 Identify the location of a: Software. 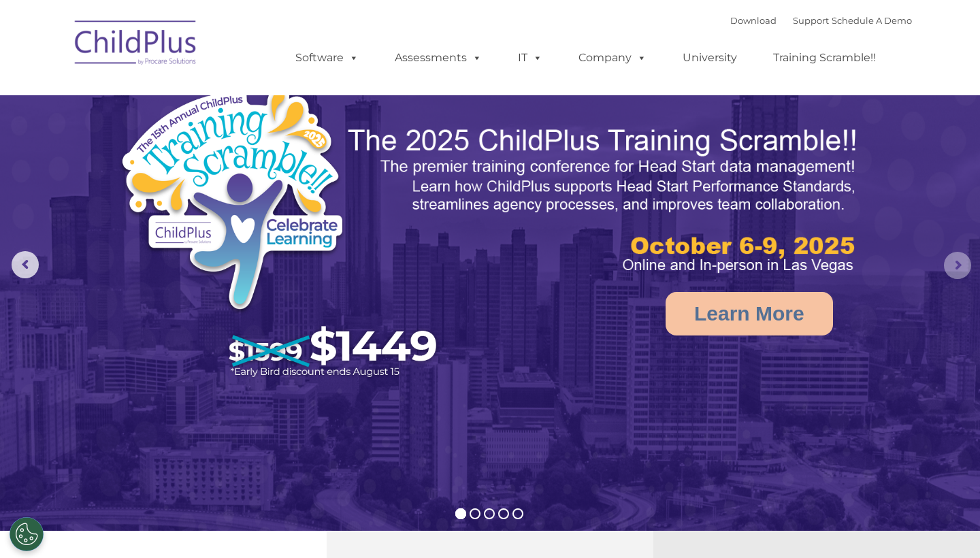
(326, 58).